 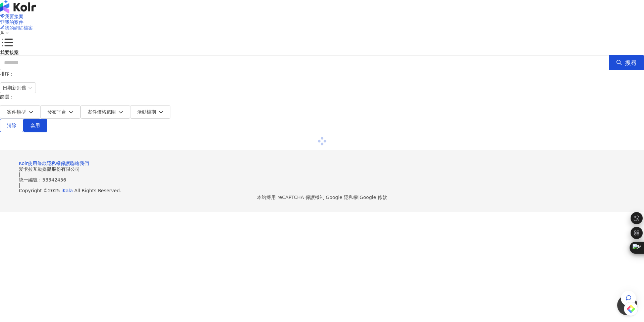 What do you see at coordinates (322, 169) in the screenshot?
I see `div: 愛卡拉互動媒體股份有限公司` at bounding box center [322, 169].